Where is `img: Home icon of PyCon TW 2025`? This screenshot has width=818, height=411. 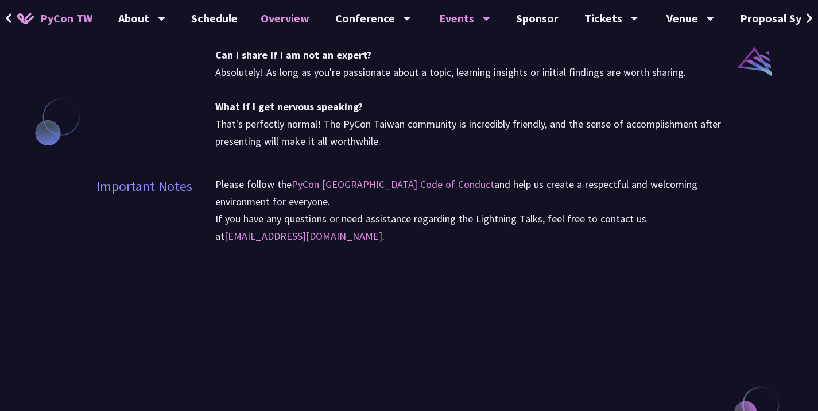
img: Home icon of PyCon TW 2025 is located at coordinates (26, 18).